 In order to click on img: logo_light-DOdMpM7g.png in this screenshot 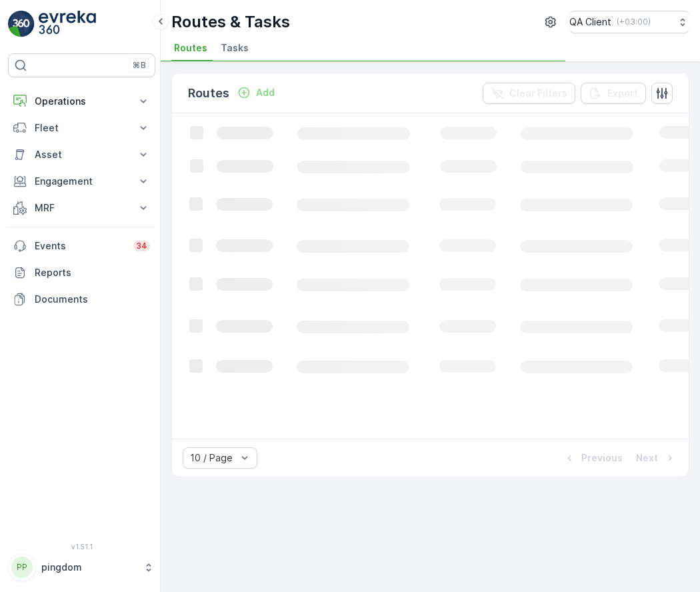, I will do `click(67, 24)`.